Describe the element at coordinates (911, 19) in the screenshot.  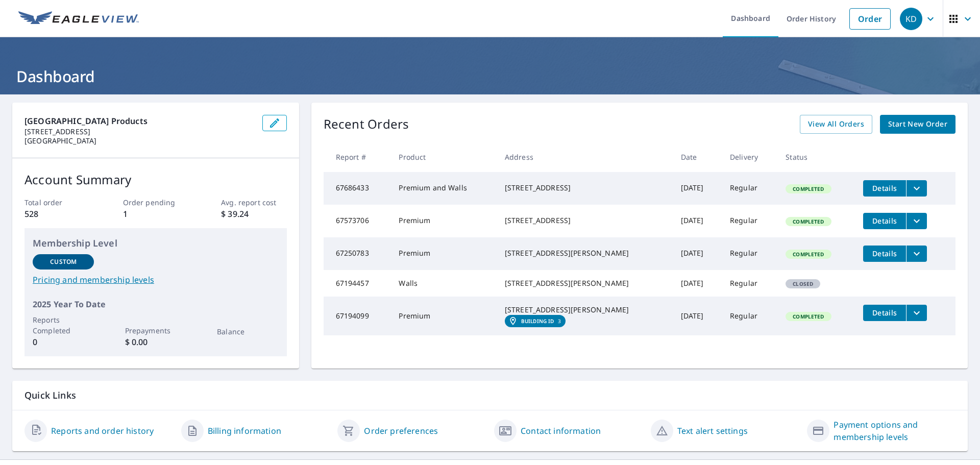
I see `div: KD` at that location.